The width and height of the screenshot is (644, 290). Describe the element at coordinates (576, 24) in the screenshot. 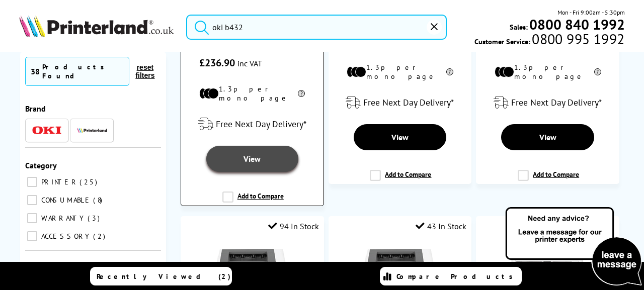

I see `a: 0800 840 1992` at that location.